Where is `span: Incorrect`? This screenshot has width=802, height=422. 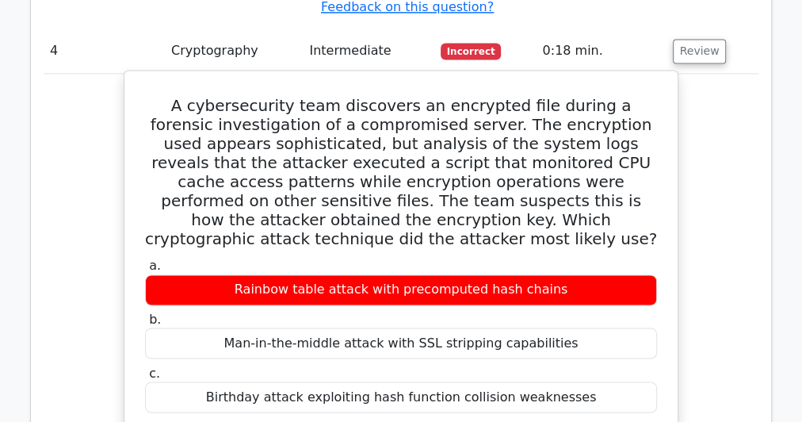
span: Incorrect is located at coordinates (471, 51).